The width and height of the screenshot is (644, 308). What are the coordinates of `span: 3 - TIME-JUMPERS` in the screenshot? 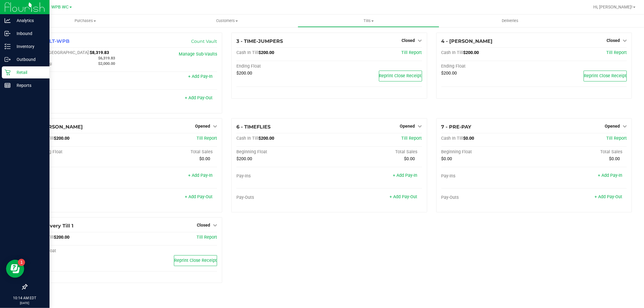 It's located at (260, 41).